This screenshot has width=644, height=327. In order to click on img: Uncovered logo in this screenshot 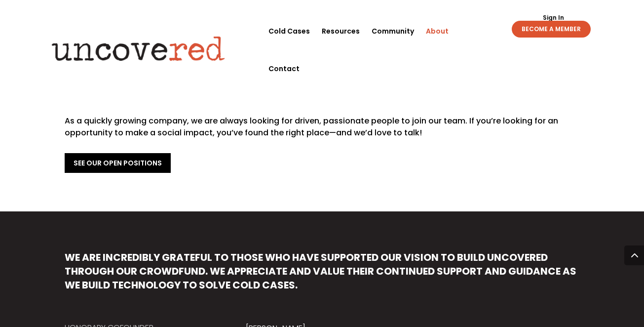, I will do `click(138, 48)`.